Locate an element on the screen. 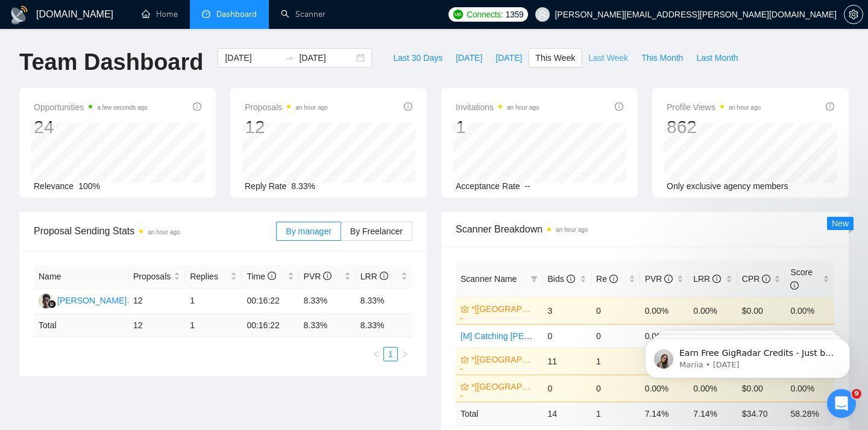 The width and height of the screenshot is (868, 430). button: This Month is located at coordinates (662, 58).